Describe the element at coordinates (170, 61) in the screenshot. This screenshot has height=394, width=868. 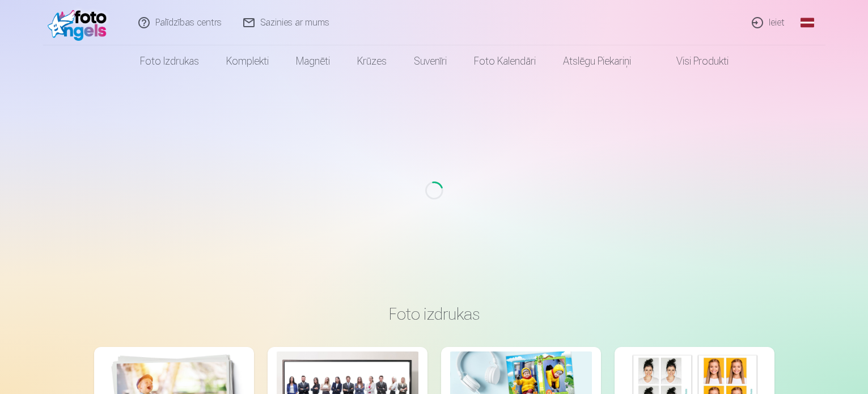
I see `a: Foto izdrukas` at that location.